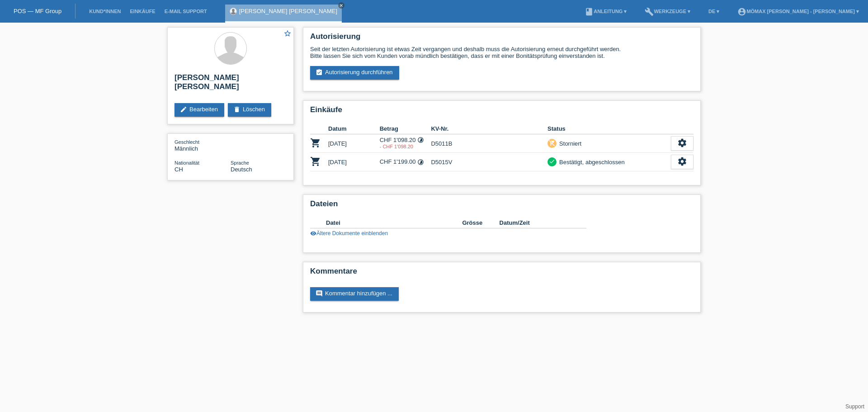 The height and width of the screenshot is (412, 868). I want to click on td: D5015V, so click(489, 162).